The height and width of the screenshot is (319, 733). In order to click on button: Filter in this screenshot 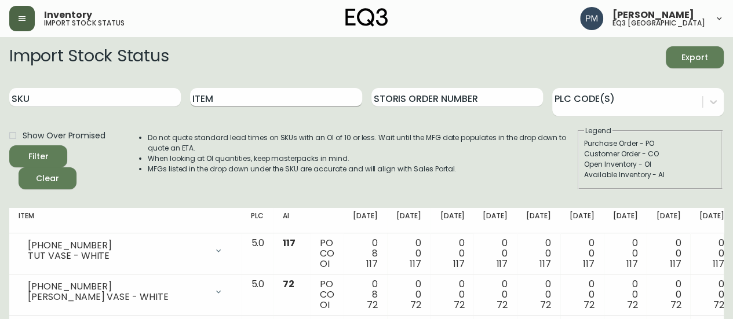, I will do `click(38, 156)`.